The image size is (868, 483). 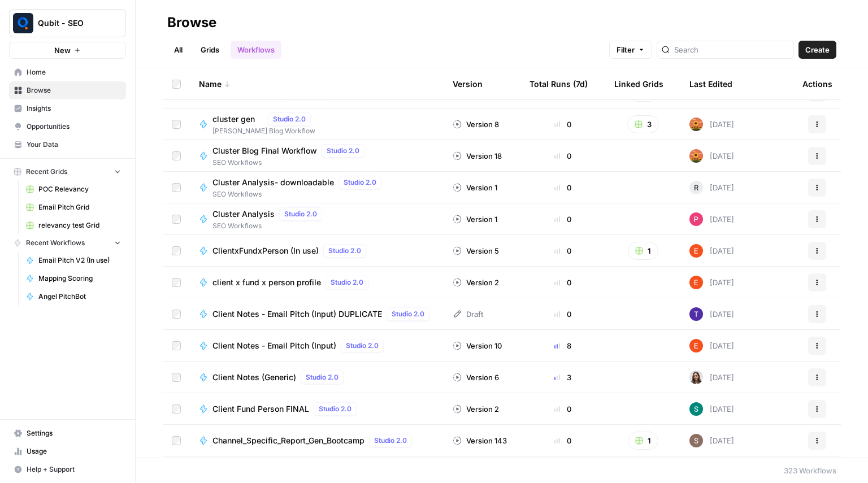 What do you see at coordinates (72, 23) in the screenshot?
I see `span: Qubit - SEO` at bounding box center [72, 23].